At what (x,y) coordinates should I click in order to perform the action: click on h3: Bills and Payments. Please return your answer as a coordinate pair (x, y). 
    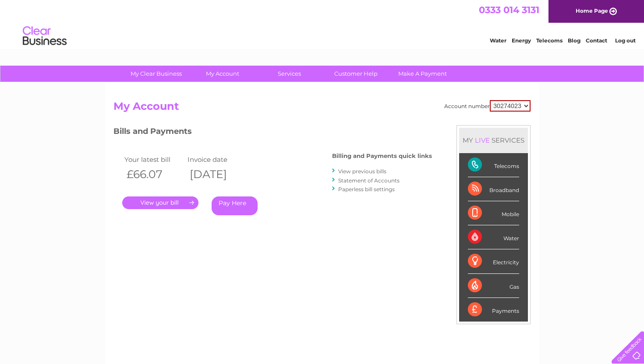
    Looking at the image, I should click on (273, 133).